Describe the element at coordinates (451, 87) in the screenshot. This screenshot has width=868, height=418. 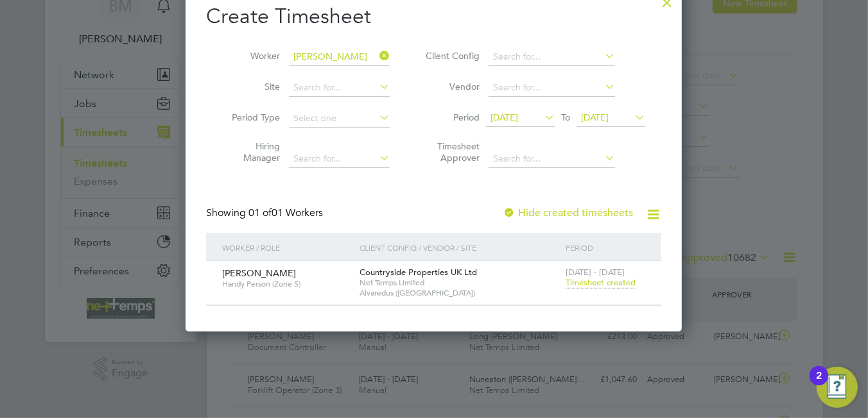
I see `label: Vendor` at that location.